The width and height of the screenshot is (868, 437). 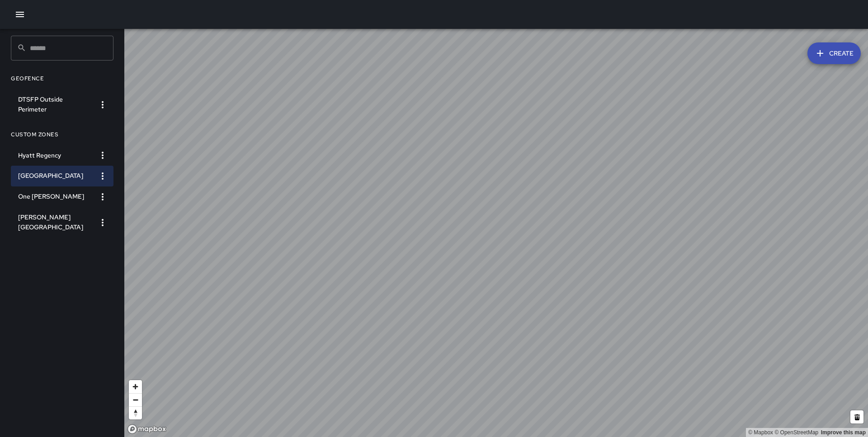 What do you see at coordinates (62, 79) in the screenshot?
I see `li: Geofence` at bounding box center [62, 79].